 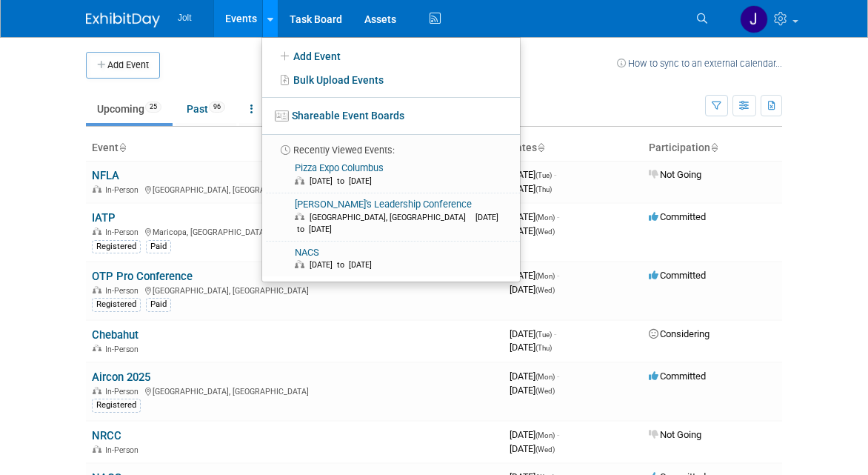 I want to click on a: Past96, so click(x=206, y=109).